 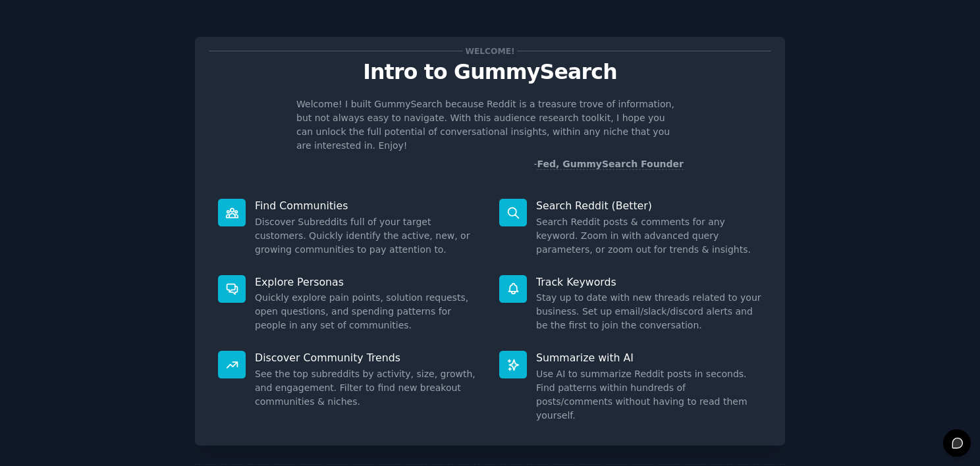 I want to click on a: Fed, GummySearch Founder, so click(x=609, y=164).